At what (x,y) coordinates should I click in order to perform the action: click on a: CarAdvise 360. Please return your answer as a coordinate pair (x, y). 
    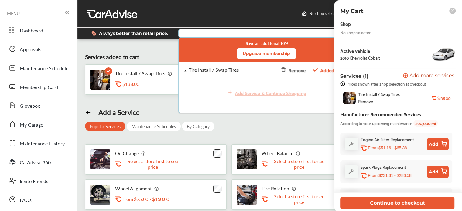
    Looking at the image, I should click on (38, 162).